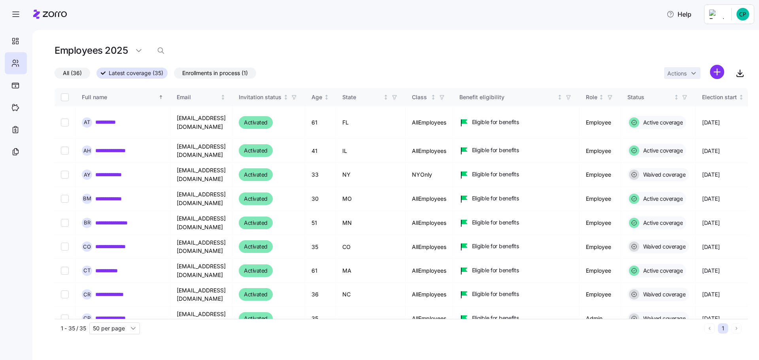 This screenshot has width=759, height=360. What do you see at coordinates (371, 97) in the screenshot?
I see `th: StateNot sorted` at bounding box center [371, 97].